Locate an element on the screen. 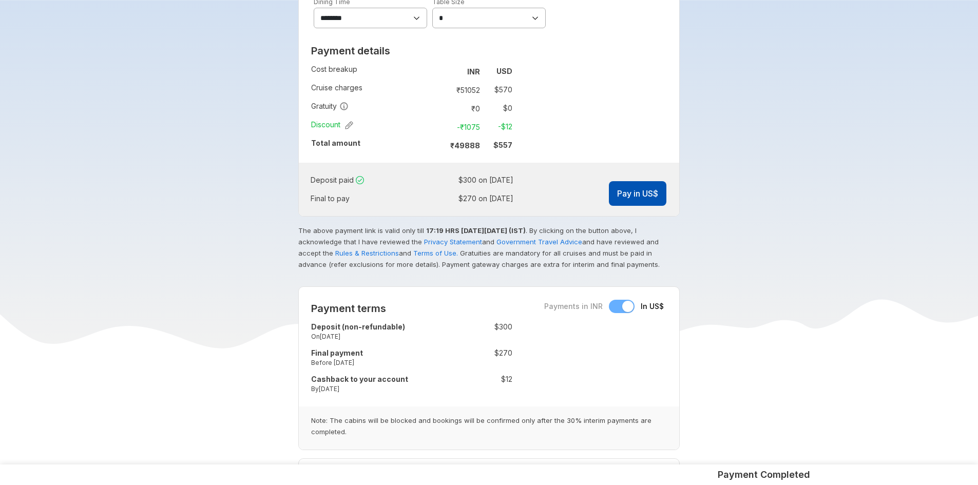 This screenshot has height=485, width=978. a: Terms of Use. is located at coordinates (435, 253).